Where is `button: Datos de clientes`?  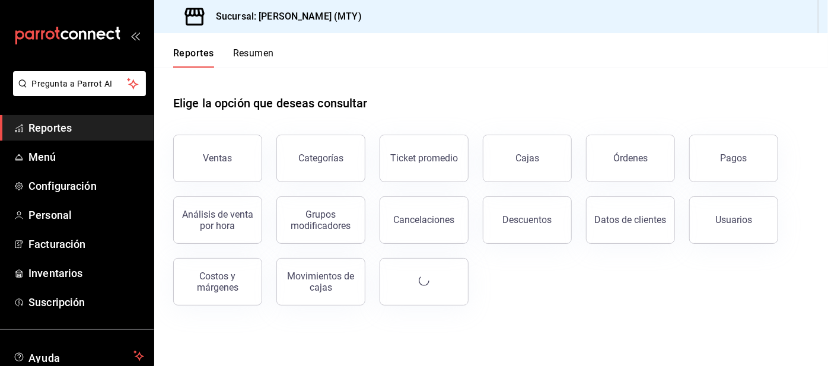 button: Datos de clientes is located at coordinates (631, 220).